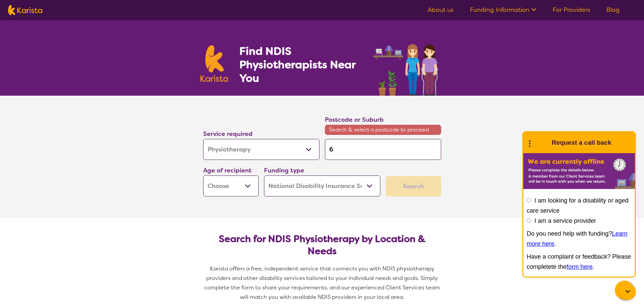  I want to click on p: Karista offers a free, independent service that connects you with NDIS physiotherapy providers an..., so click(322, 283).